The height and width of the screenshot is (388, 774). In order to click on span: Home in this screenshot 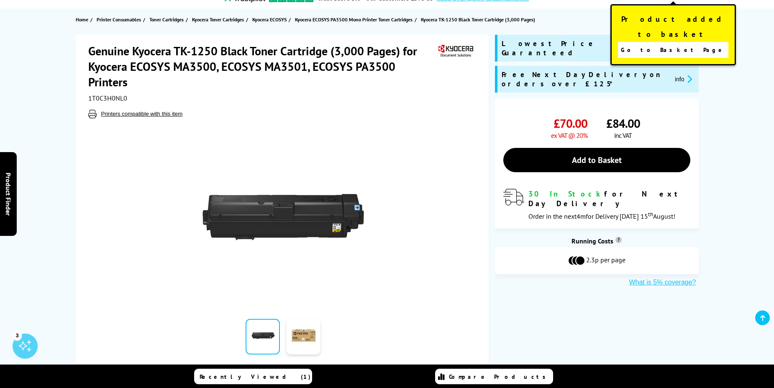, I will do `click(82, 19)`.